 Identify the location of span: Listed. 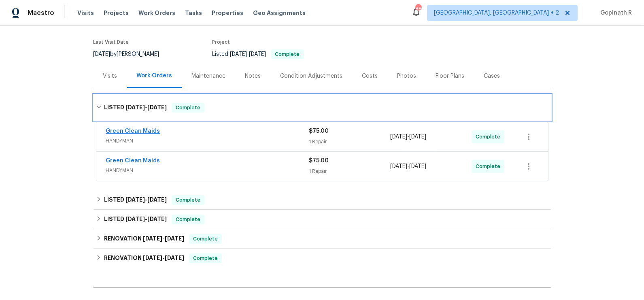
(258, 54).